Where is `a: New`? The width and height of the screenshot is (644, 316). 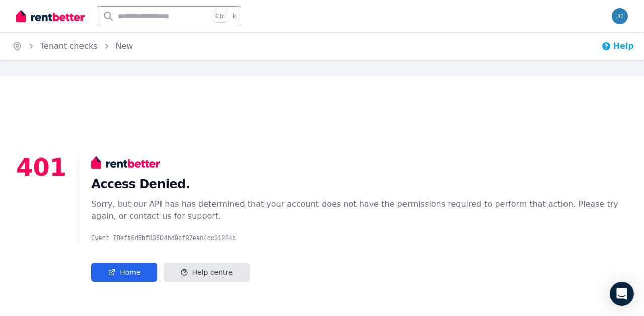 a: New is located at coordinates (124, 46).